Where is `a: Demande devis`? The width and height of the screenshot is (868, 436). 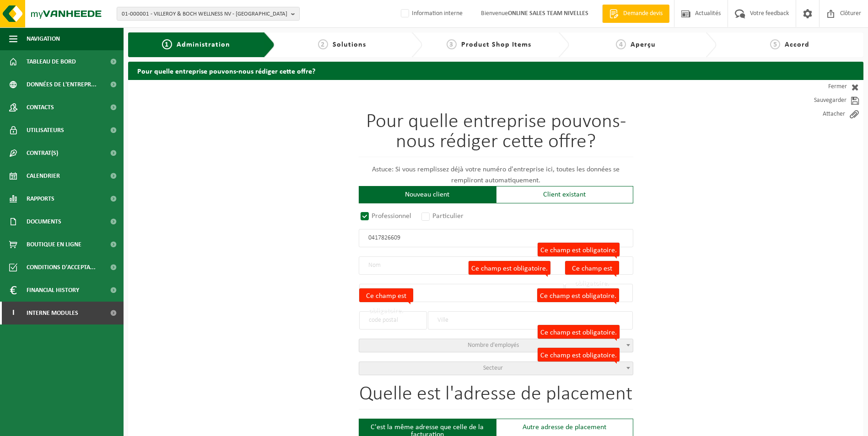 a: Demande devis is located at coordinates (636, 14).